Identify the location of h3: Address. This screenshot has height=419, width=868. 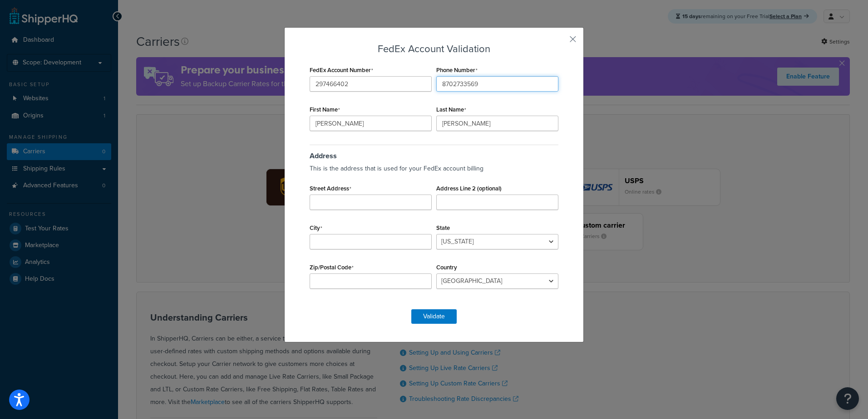
(434, 152).